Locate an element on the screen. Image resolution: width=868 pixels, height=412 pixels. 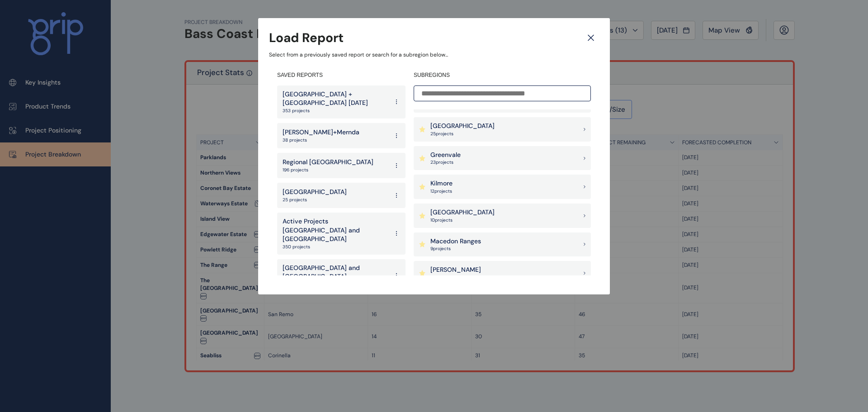
p: 196 projects is located at coordinates (328, 170).